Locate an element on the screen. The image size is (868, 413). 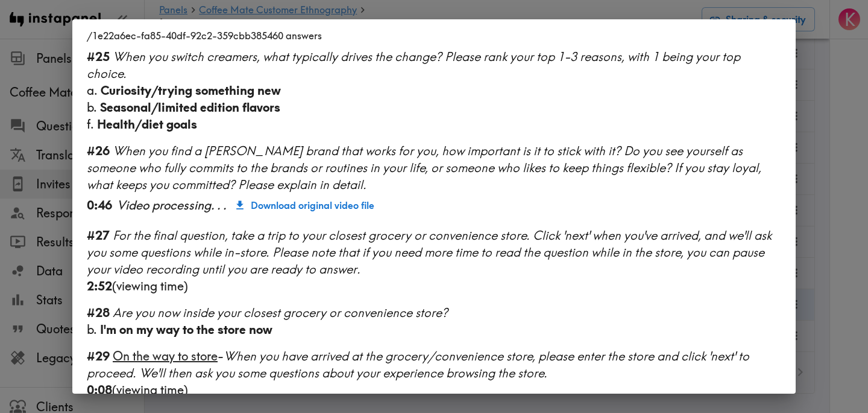
span: Are you now inside your closest grocery or convenience store? is located at coordinates (280, 312).